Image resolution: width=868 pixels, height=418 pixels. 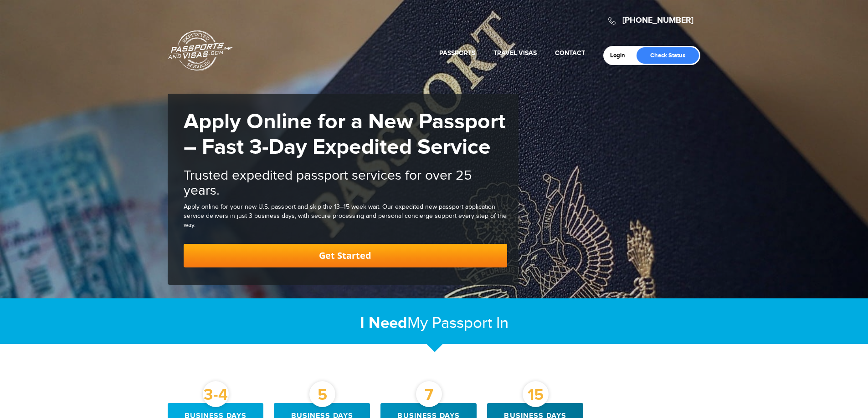 What do you see at coordinates (345, 135) in the screenshot?
I see `strong: Apply Online for a New Passport – Fast 3-Day Expedited Service` at bounding box center [345, 135].